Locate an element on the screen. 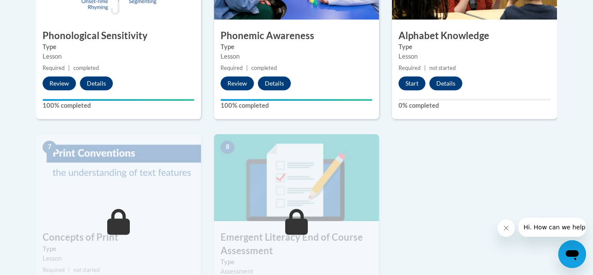  h3: Phonological Sensitivity is located at coordinates (119, 36).